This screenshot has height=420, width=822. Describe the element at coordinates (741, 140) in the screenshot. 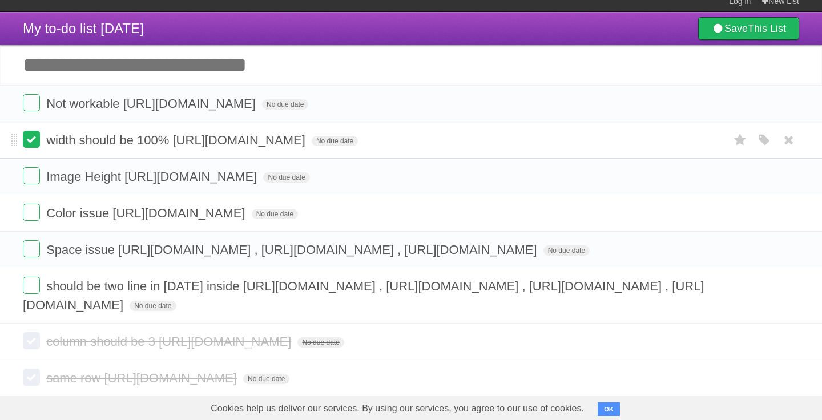

I see `label: Star task` at that location.